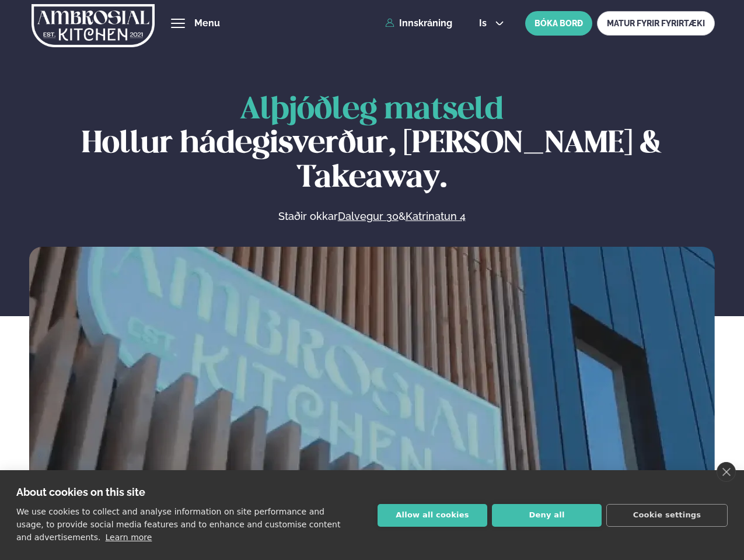 This screenshot has height=560, width=744. I want to click on button: hamburger, so click(178, 23).